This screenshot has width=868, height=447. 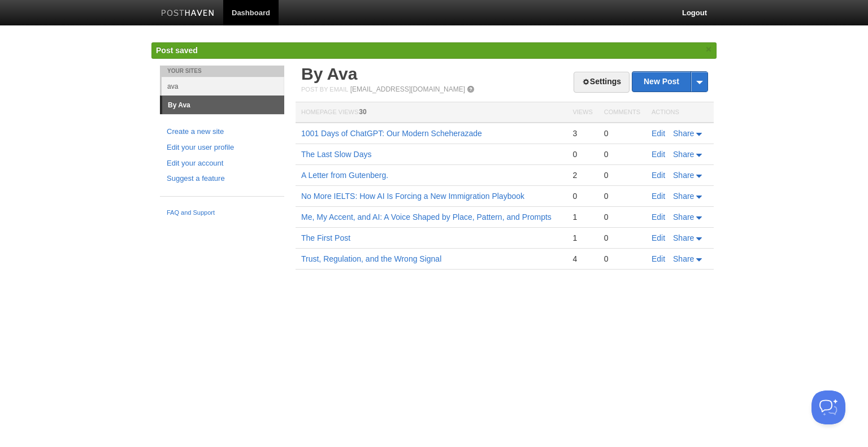 I want to click on div: 4, so click(x=582, y=259).